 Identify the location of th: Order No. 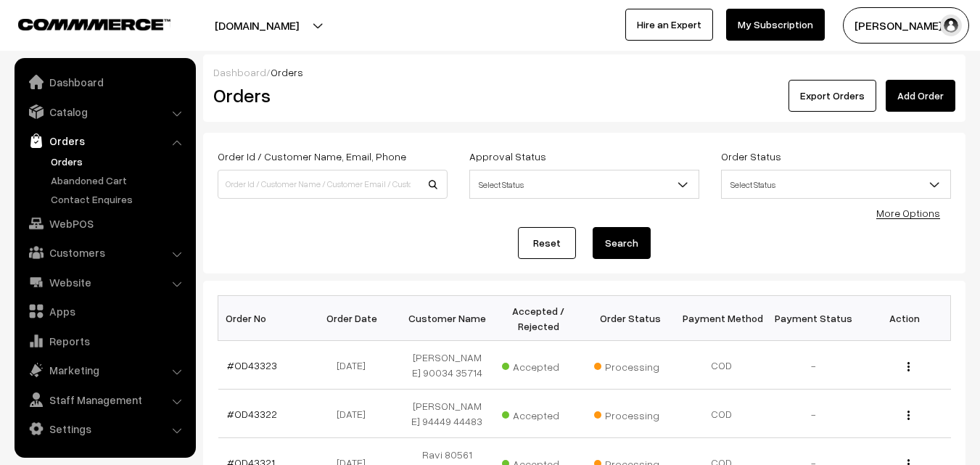
(264, 318).